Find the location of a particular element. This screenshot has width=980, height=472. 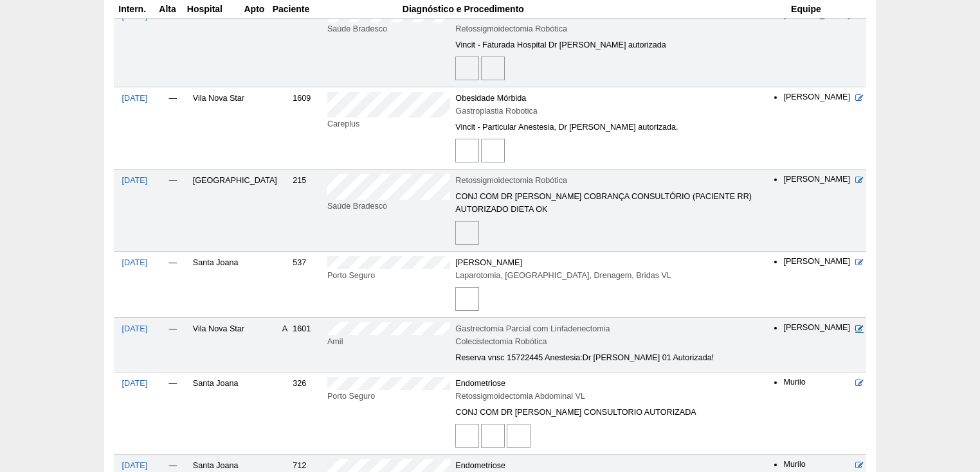

div: Careplus is located at coordinates (389, 124).